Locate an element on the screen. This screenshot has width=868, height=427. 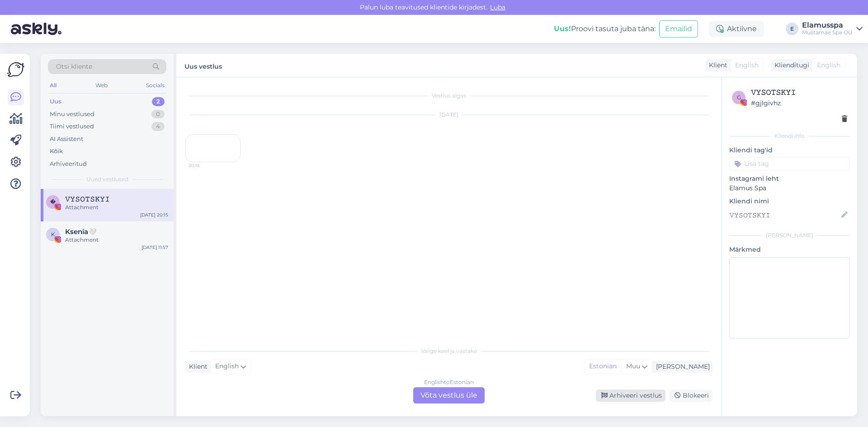
div: Blokeeri is located at coordinates (690, 395).